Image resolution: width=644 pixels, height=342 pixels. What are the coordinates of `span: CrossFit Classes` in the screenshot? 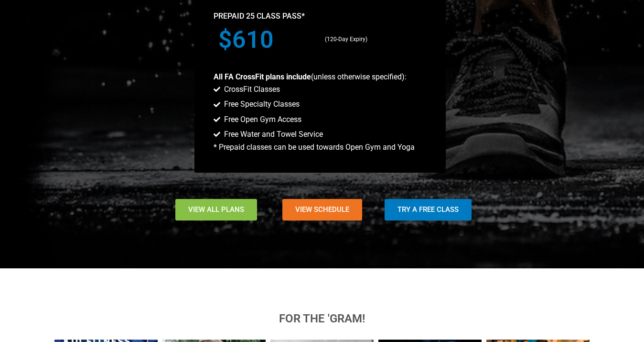 It's located at (251, 89).